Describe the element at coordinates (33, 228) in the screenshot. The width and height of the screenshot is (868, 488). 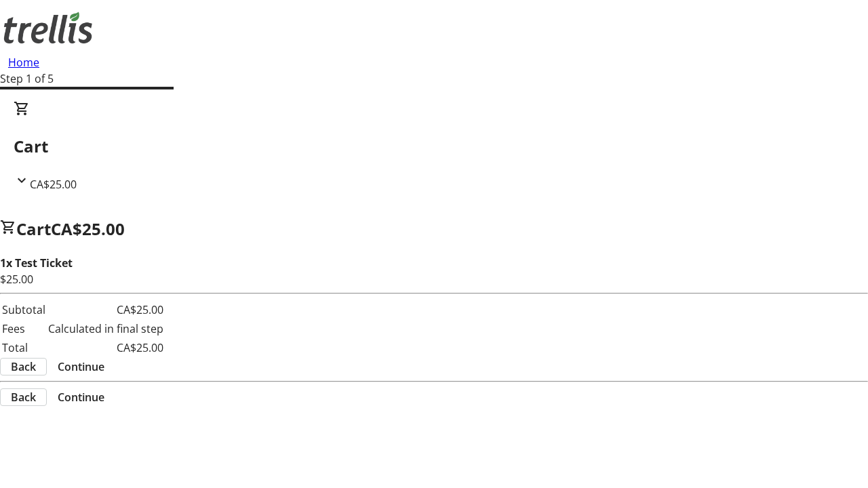
I see `span: Cart` at that location.